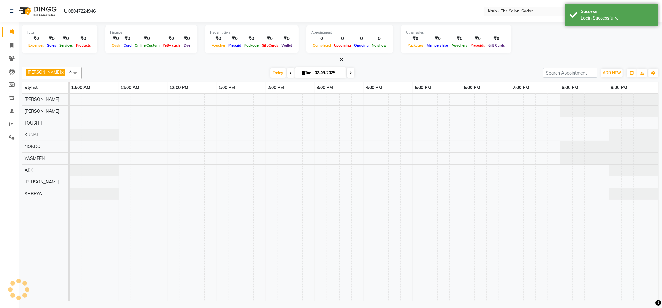  What do you see at coordinates (82, 11) in the screenshot?
I see `b: 08047224946` at bounding box center [82, 11].